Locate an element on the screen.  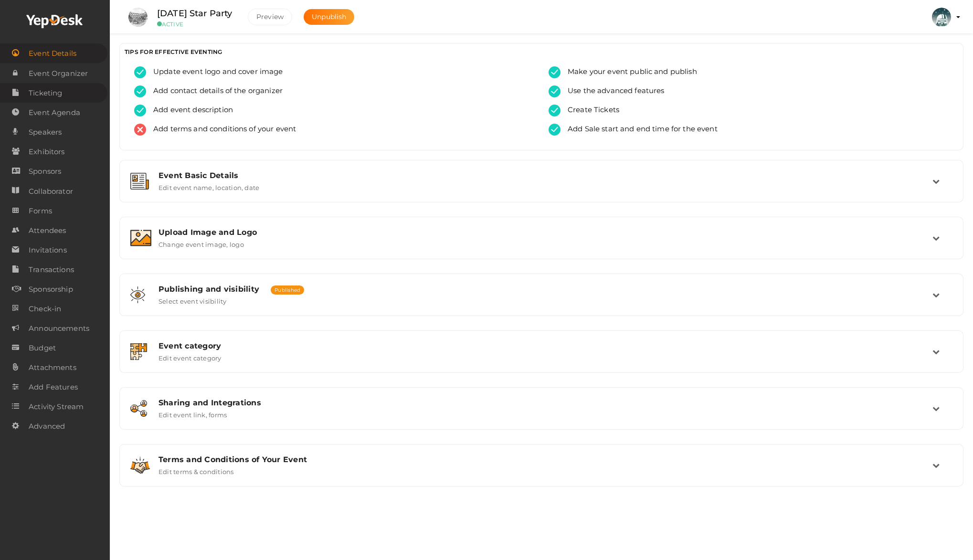
span: Event Details is located at coordinates (52, 54).